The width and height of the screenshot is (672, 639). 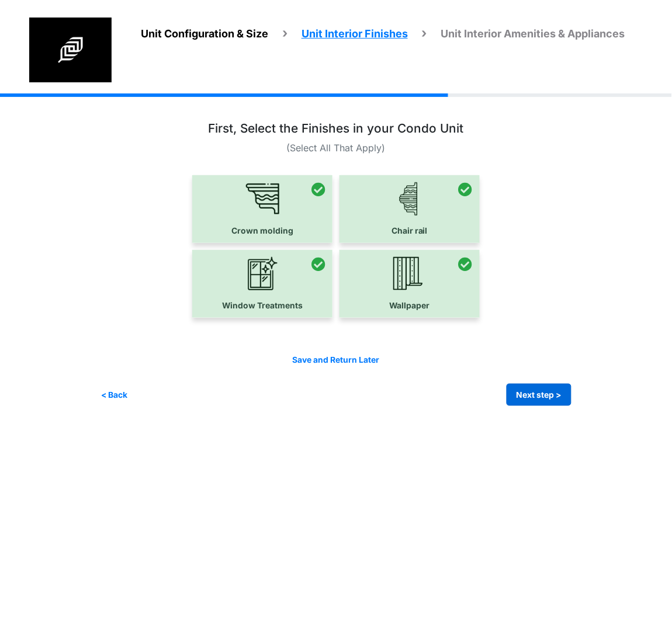 I want to click on button: Next step >, so click(x=539, y=395).